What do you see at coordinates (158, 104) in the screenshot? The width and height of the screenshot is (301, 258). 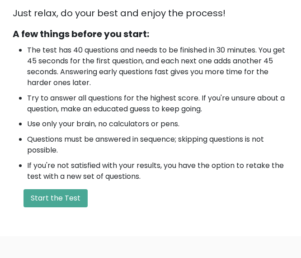 I see `li: Try to answer all questions for the highest score. If you're unsure about a question, make an edu...` at bounding box center [158, 104].